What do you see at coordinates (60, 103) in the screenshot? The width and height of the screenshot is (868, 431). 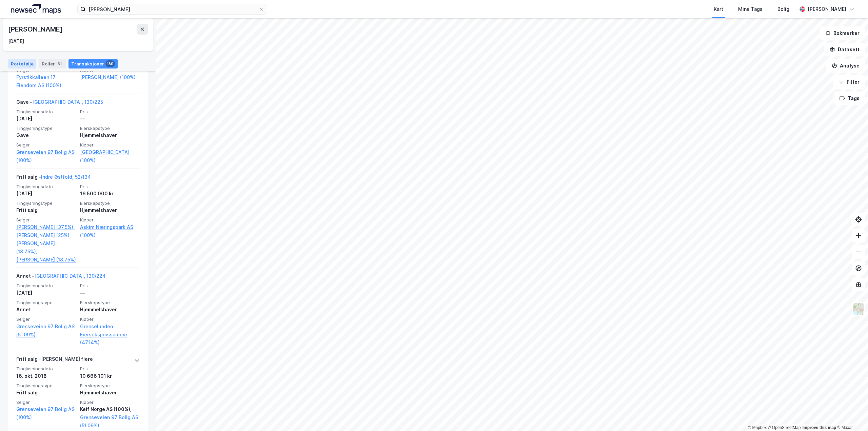 I see `div: Gave -` at bounding box center [60, 103].